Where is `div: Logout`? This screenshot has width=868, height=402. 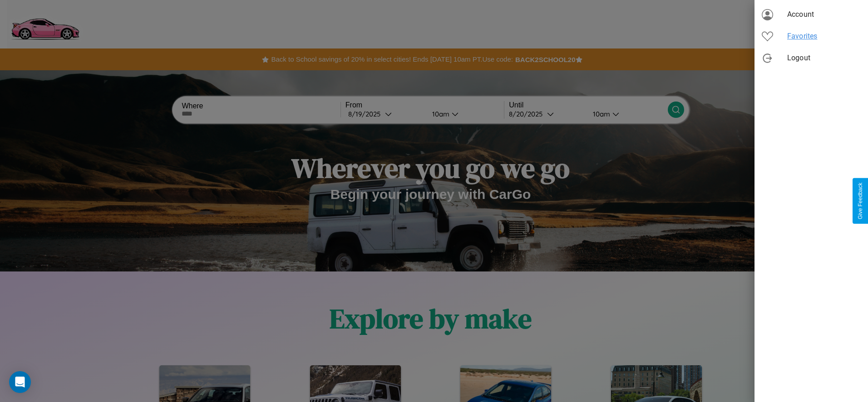 div: Logout is located at coordinates (811, 58).